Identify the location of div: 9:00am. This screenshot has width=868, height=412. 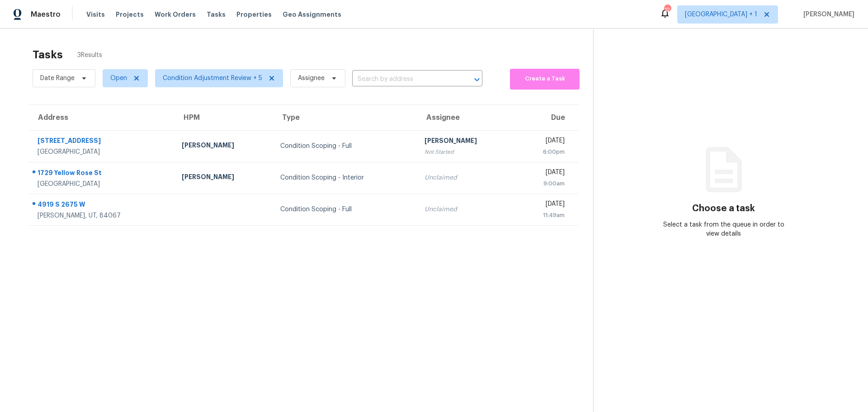
(544, 184).